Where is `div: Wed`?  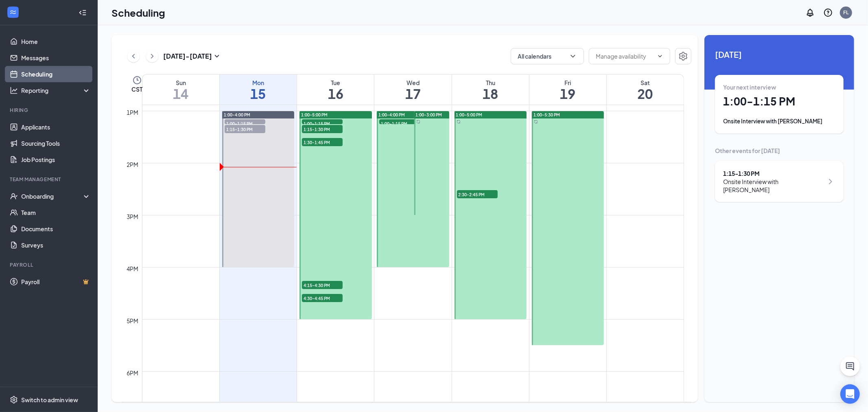 div: Wed is located at coordinates (413, 83).